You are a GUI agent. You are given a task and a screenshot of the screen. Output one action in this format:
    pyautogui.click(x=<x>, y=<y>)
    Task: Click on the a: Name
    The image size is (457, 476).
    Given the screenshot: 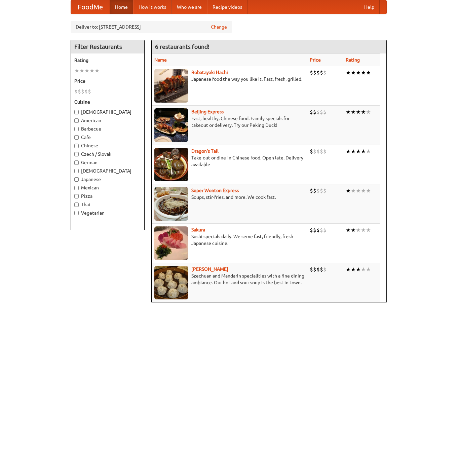 What is the action you would take?
    pyautogui.click(x=161, y=60)
    